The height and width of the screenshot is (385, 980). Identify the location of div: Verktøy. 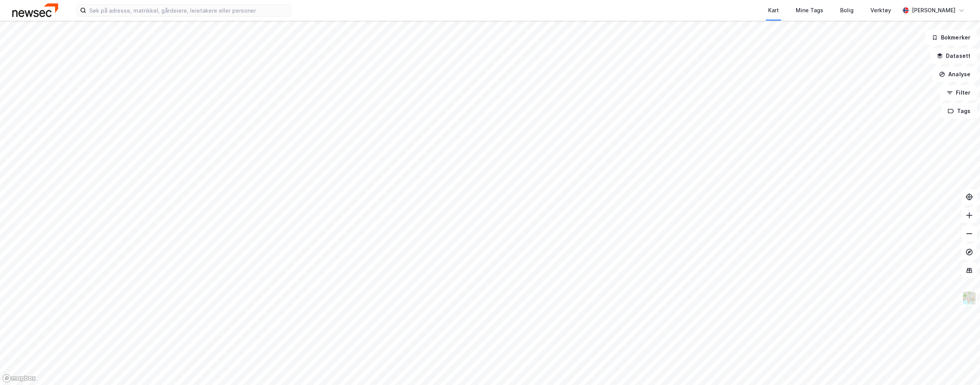
(880, 11).